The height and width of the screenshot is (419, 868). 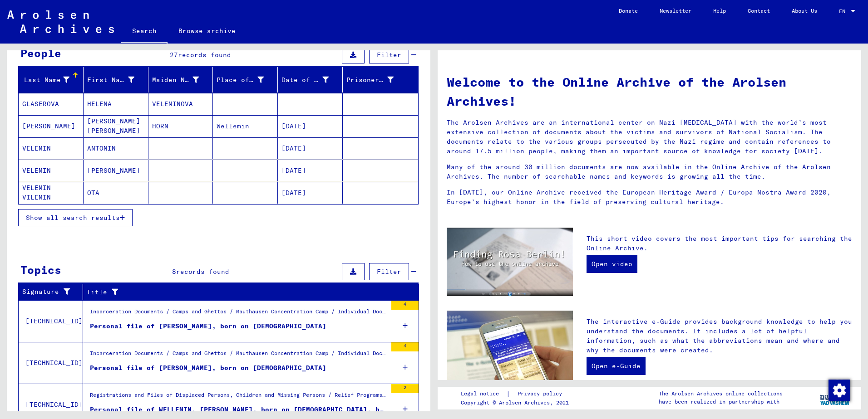 What do you see at coordinates (649, 172) in the screenshot?
I see `p: Many of the around 30 million documents are now available in the Online Archive of the Arolsen Ar...` at bounding box center [649, 172].